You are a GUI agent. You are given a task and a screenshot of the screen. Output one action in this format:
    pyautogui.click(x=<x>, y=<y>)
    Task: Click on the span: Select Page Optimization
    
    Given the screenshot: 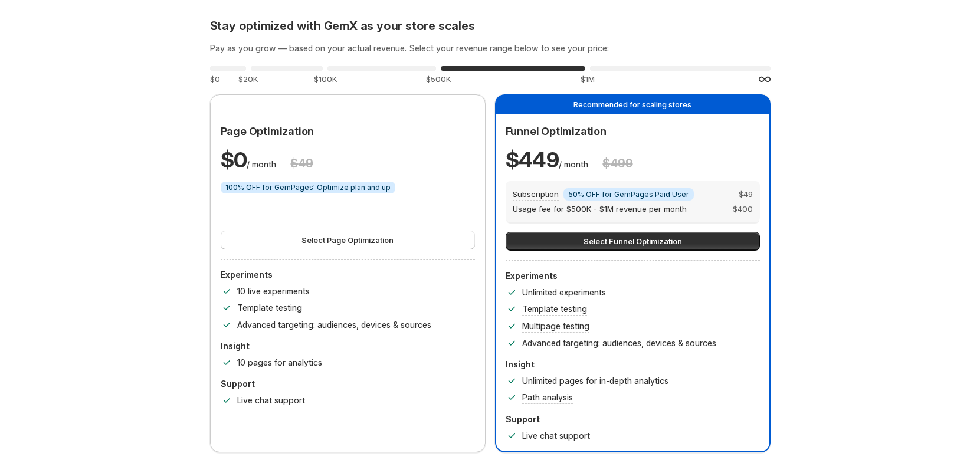 What is the action you would take?
    pyautogui.click(x=347, y=240)
    